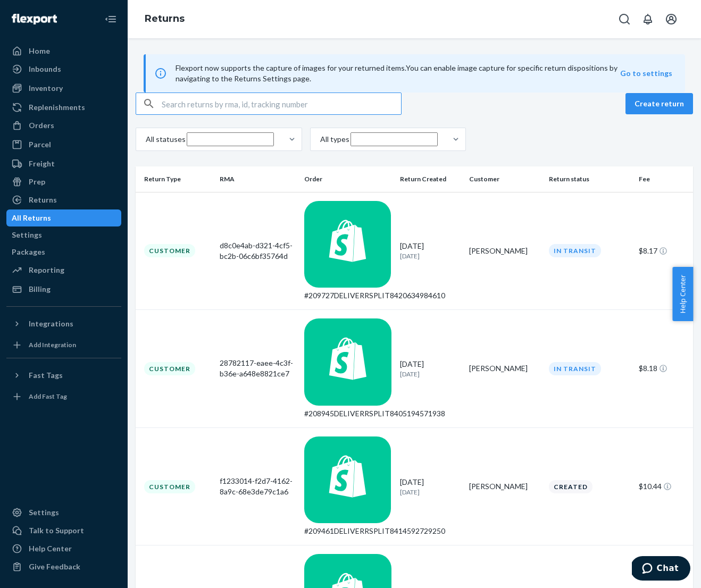 The image size is (701, 588). I want to click on div: Orders, so click(41, 125).